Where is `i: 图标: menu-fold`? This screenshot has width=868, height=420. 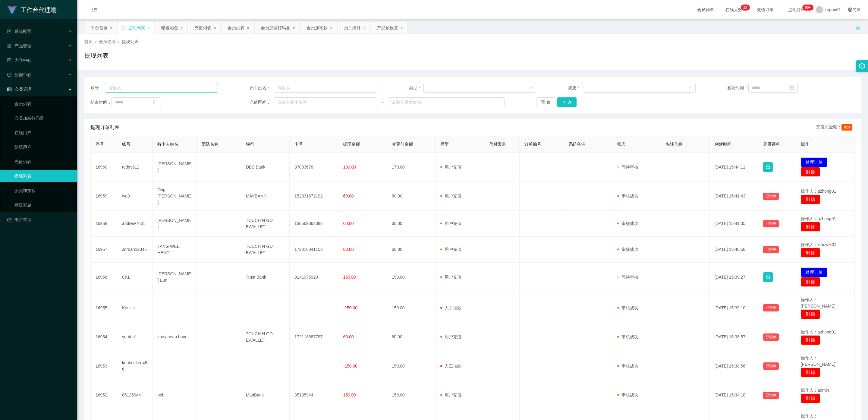 i: 图标: menu-fold is located at coordinates (94, 10).